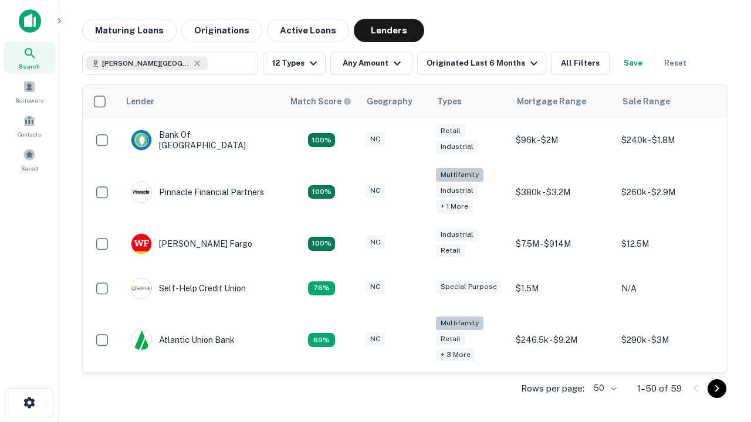 The height and width of the screenshot is (422, 751). Describe the element at coordinates (29, 160) in the screenshot. I see `a: Saved` at that location.